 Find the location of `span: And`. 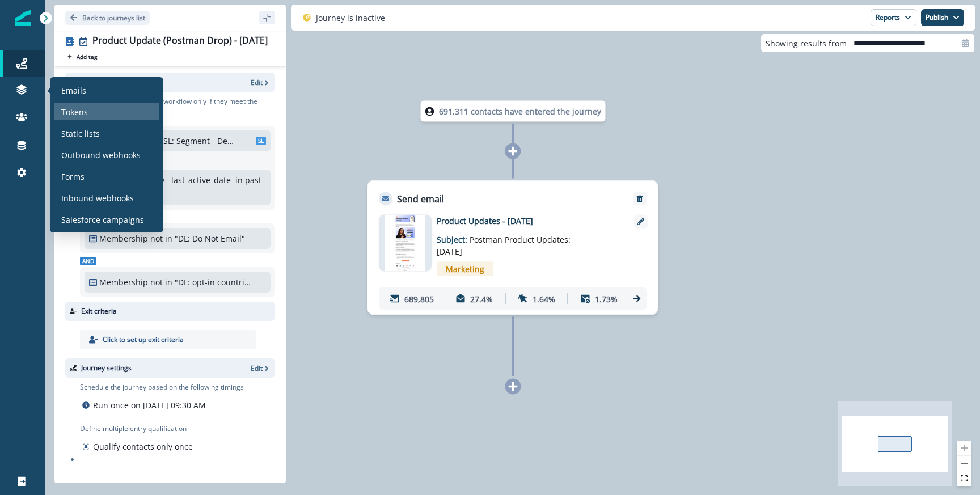

span: And is located at coordinates (88, 261).